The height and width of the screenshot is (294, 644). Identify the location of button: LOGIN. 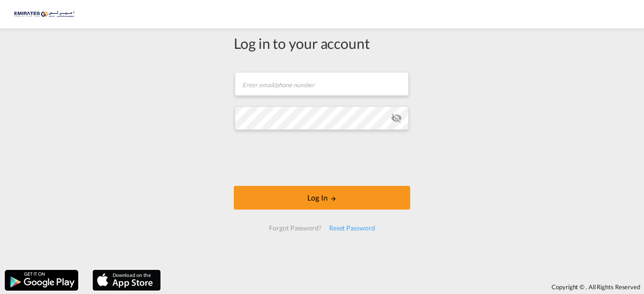
(322, 198).